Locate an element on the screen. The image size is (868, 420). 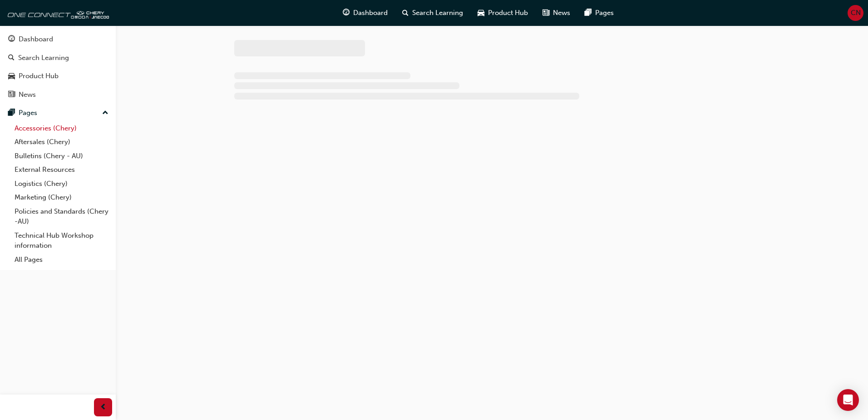
div: Dashboard is located at coordinates (36, 39).